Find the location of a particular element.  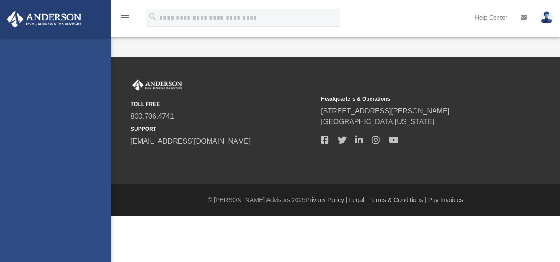

a: Privacy Policy | is located at coordinates (326, 200).